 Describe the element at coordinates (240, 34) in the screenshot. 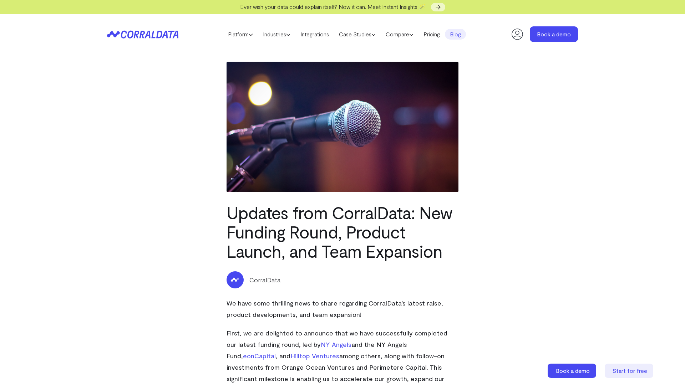

I see `a: Platform` at that location.